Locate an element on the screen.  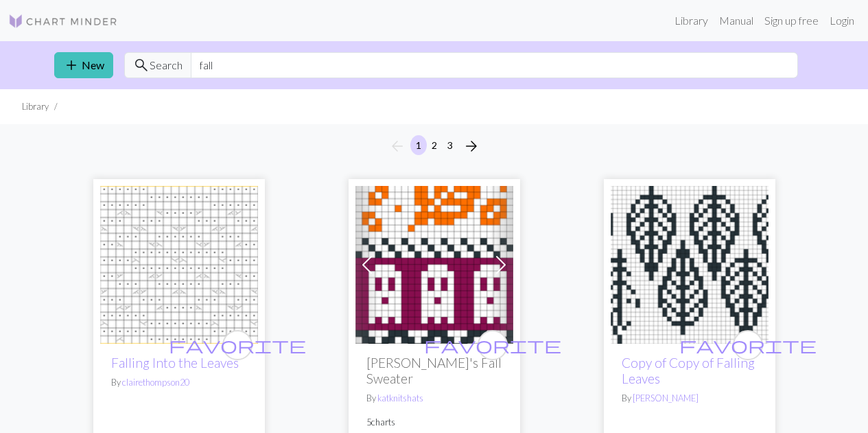
button: Next is located at coordinates (471, 146).